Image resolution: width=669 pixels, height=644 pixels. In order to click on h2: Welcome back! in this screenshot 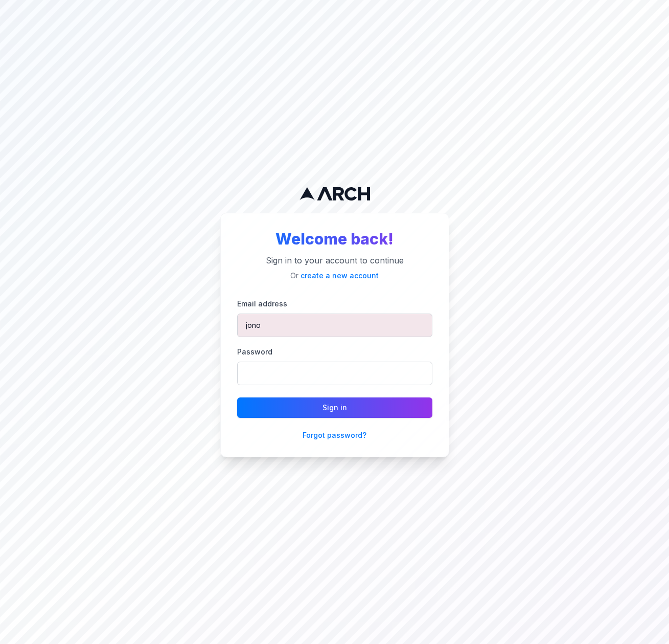, I will do `click(335, 239)`.